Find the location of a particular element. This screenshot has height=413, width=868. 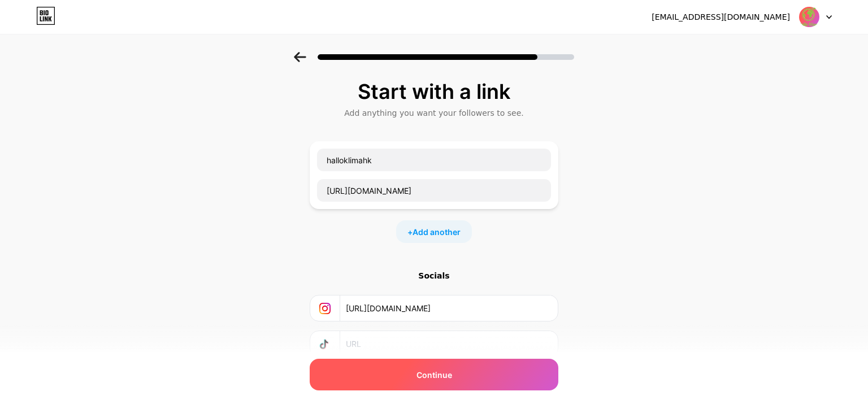

span: Continue is located at coordinates (434, 375).